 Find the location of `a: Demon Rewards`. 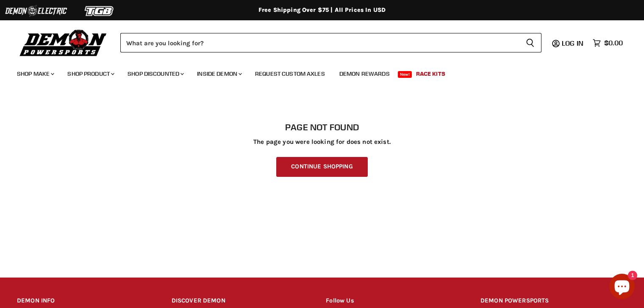

a: Demon Rewards is located at coordinates (364, 74).